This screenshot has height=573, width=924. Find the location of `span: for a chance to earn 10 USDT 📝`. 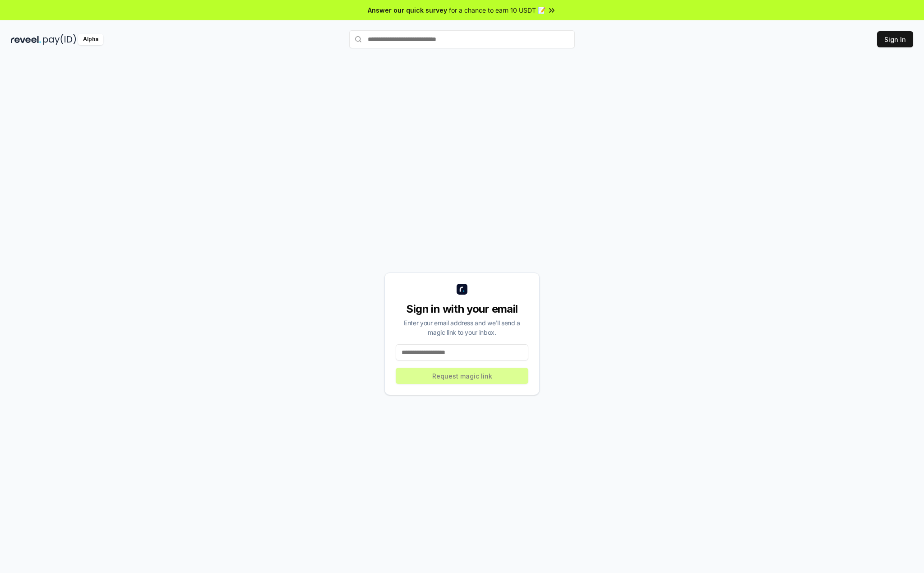

span: for a chance to earn 10 USDT 📝 is located at coordinates (497, 10).